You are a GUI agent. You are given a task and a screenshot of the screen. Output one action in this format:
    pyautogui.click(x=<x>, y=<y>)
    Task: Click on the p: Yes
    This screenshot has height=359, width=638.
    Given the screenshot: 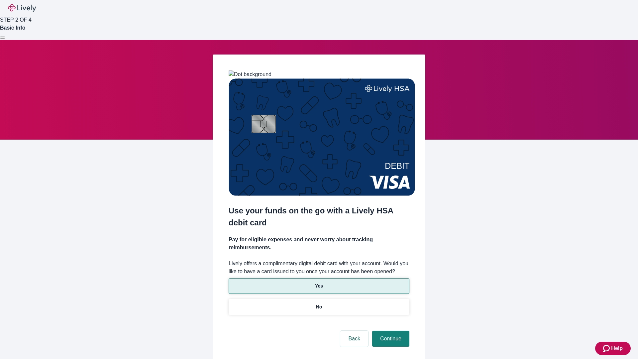 What is the action you would take?
    pyautogui.click(x=319, y=286)
    